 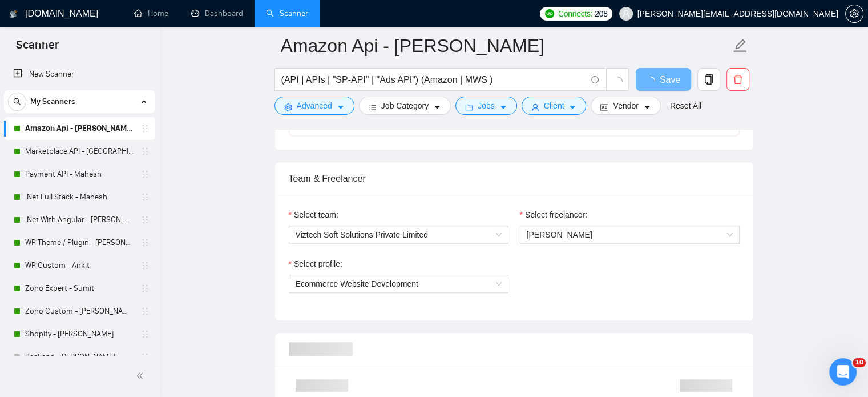 What do you see at coordinates (859, 363) in the screenshot?
I see `span: 10` at bounding box center [859, 363].